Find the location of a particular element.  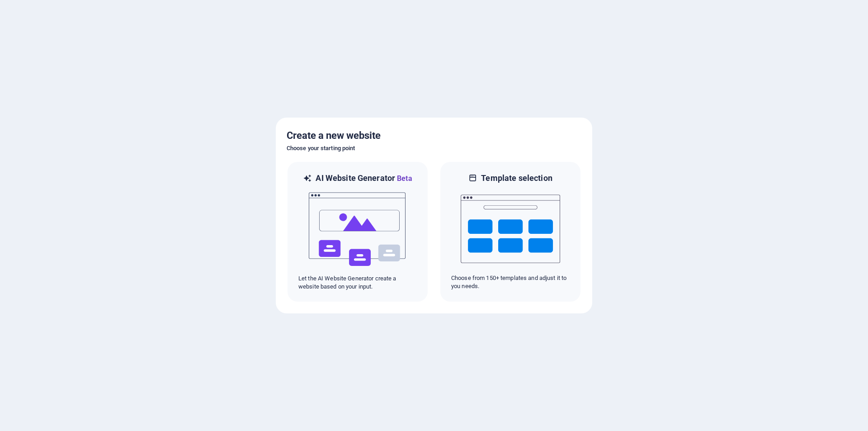

p: Choose from 150+ templates and adjust it to you needs. is located at coordinates (510, 282).